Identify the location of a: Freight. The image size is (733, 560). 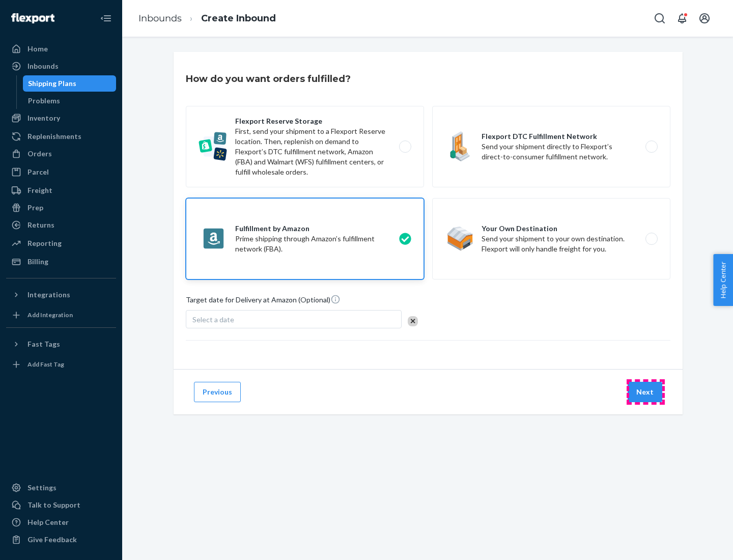
(61, 190).